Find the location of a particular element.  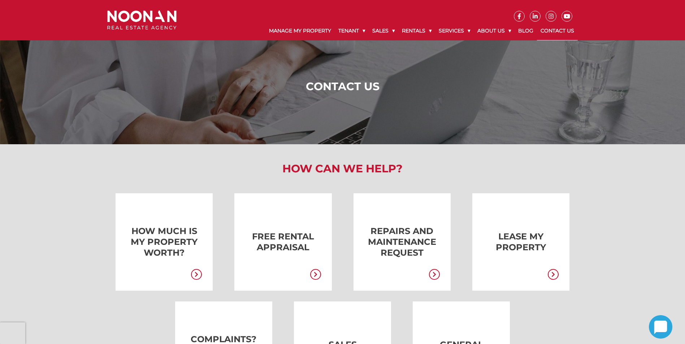

a: Services is located at coordinates (454, 31).